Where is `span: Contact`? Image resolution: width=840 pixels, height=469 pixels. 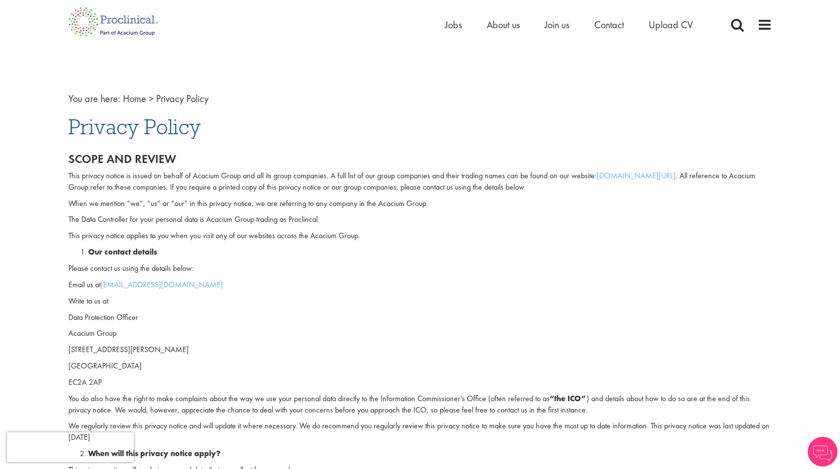
span: Contact is located at coordinates (609, 25).